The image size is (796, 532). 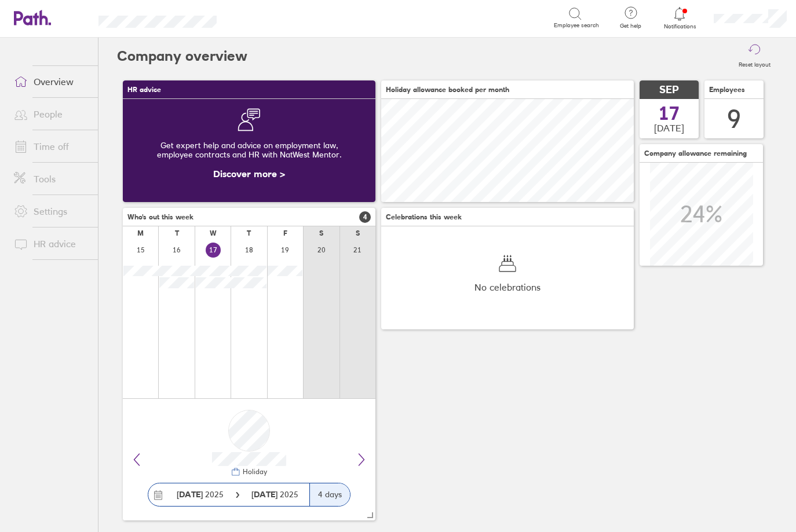 What do you see at coordinates (254, 472) in the screenshot?
I see `div: Holiday` at bounding box center [254, 472].